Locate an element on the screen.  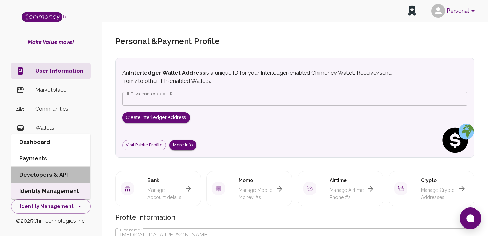
button: Identity Management is located at coordinates (51, 206).